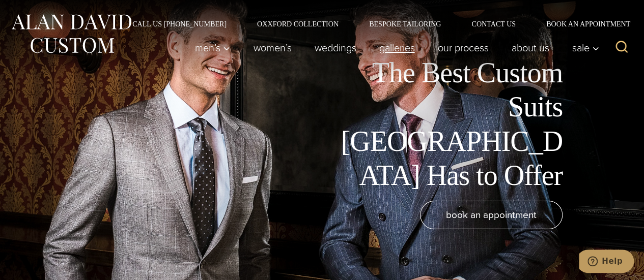 The width and height of the screenshot is (644, 280). I want to click on span: Help, so click(33, 12).